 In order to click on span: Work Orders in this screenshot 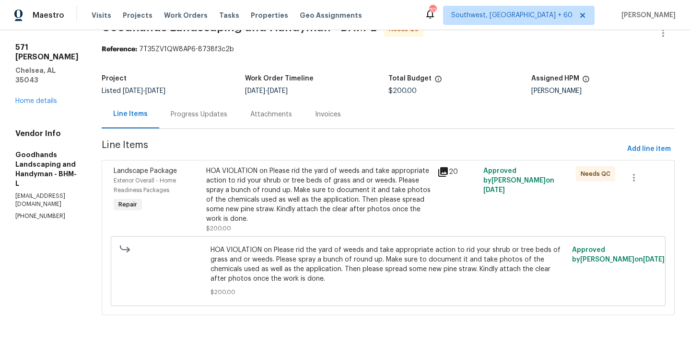, I will do `click(186, 15)`.